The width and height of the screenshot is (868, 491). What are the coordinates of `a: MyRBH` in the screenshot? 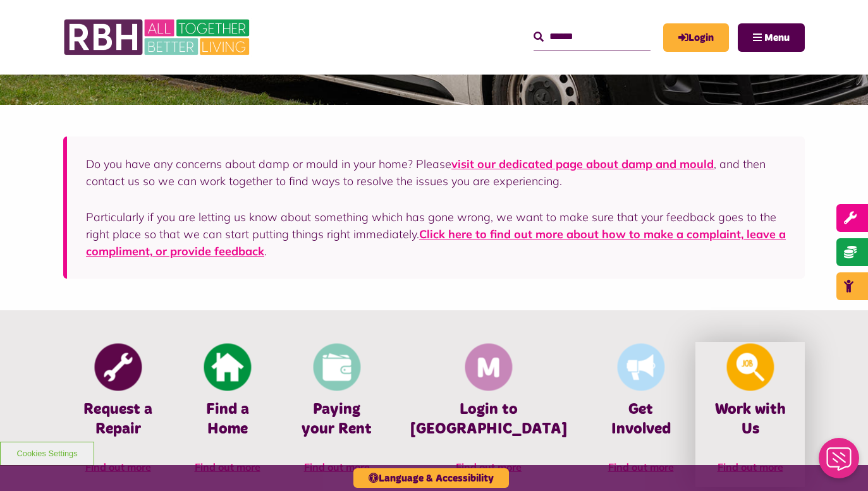 It's located at (696, 37).